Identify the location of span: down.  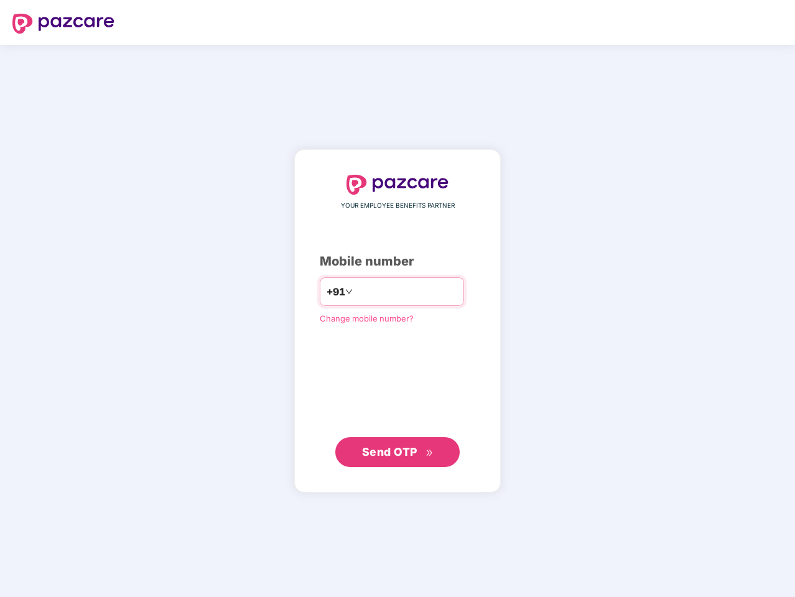
(349, 292).